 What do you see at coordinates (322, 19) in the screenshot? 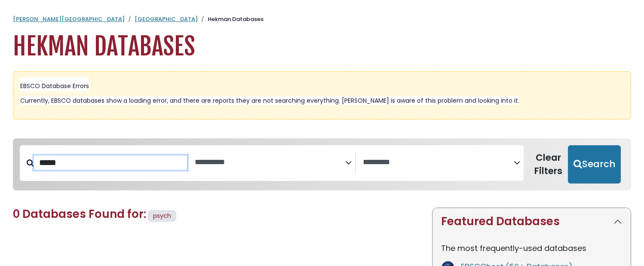
I see `nav: breadcrumb` at bounding box center [322, 19].